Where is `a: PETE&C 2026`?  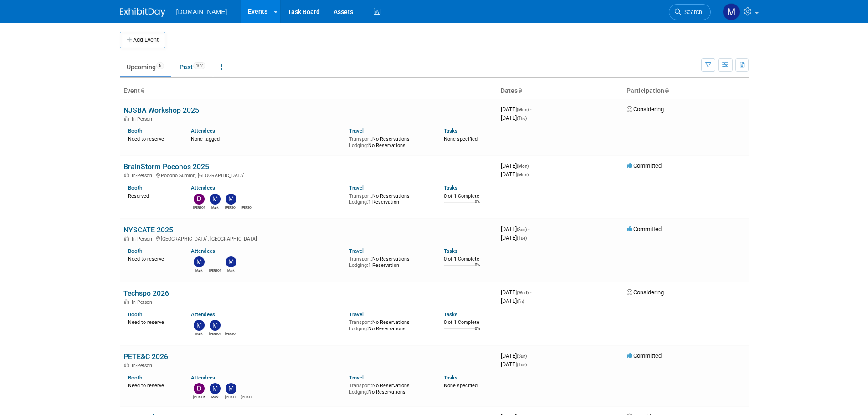
a: PETE&C 2026 is located at coordinates (146, 356).